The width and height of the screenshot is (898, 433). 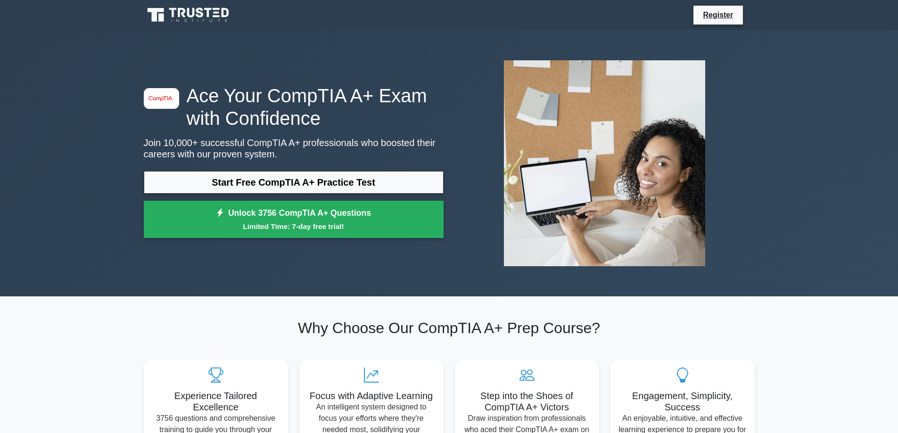 What do you see at coordinates (682, 402) in the screenshot?
I see `h5: Engagement, Simplicity, Success` at bounding box center [682, 402].